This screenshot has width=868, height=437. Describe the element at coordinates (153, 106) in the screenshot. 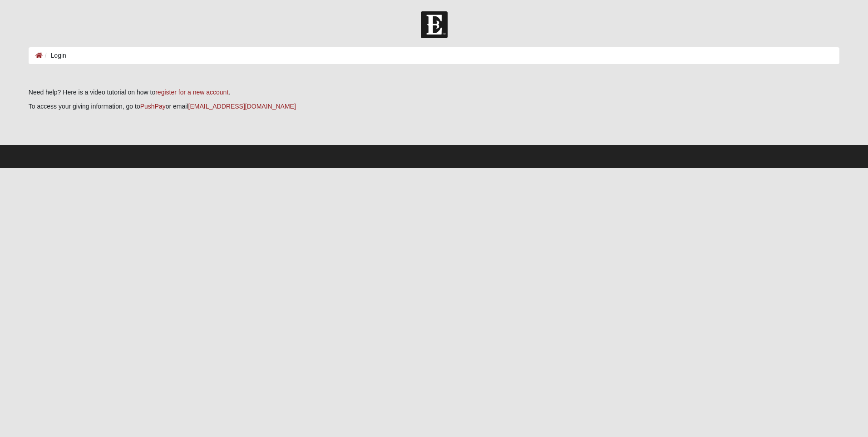

I see `a: PushPay` at that location.